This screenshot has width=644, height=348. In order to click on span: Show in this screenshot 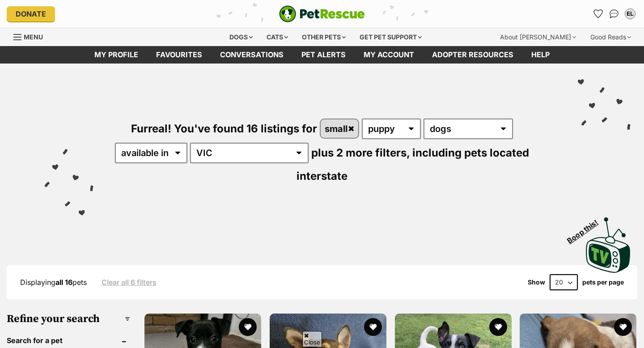, I will do `click(536, 282)`.